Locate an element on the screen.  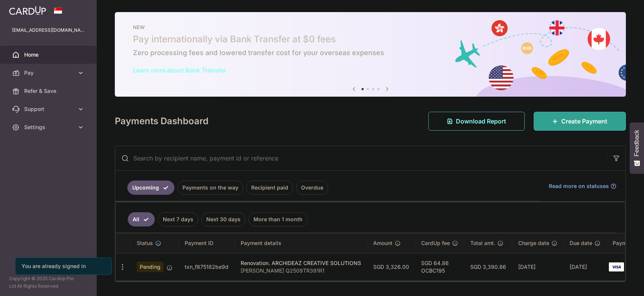
img: CardUp is located at coordinates (27, 11).